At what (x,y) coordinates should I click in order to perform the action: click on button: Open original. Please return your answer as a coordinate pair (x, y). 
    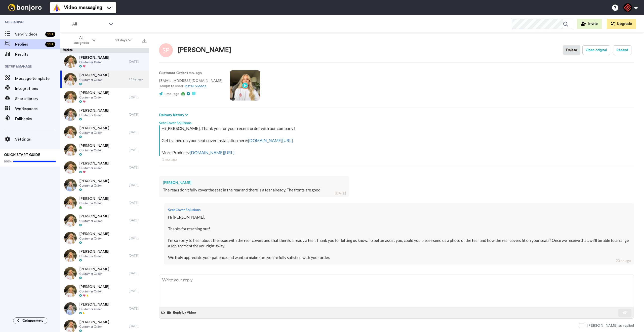
    Looking at the image, I should click on (596, 50).